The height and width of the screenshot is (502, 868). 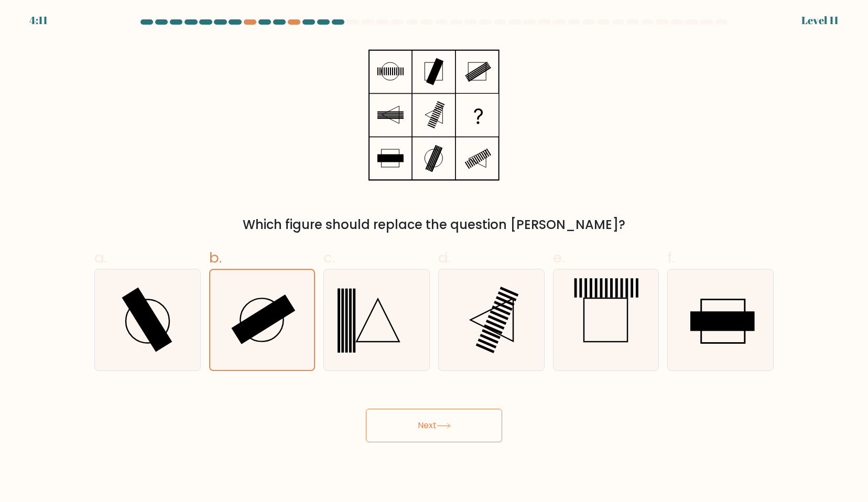 What do you see at coordinates (558, 257) in the screenshot?
I see `span: e.` at bounding box center [558, 257].